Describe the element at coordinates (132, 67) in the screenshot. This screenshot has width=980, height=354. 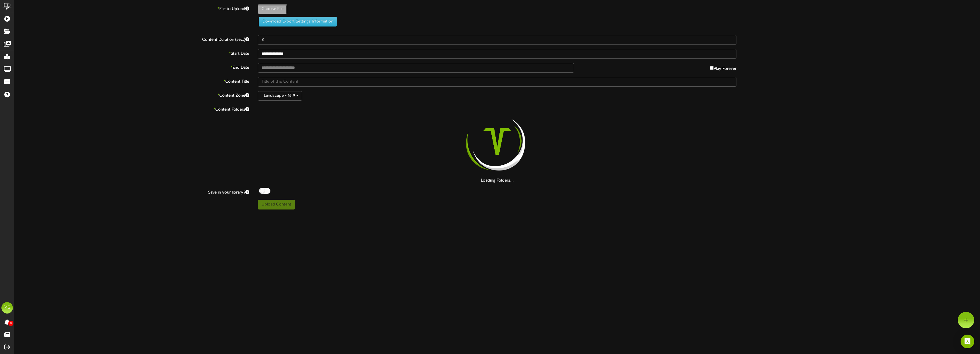
I see `label: End Date` at that location.